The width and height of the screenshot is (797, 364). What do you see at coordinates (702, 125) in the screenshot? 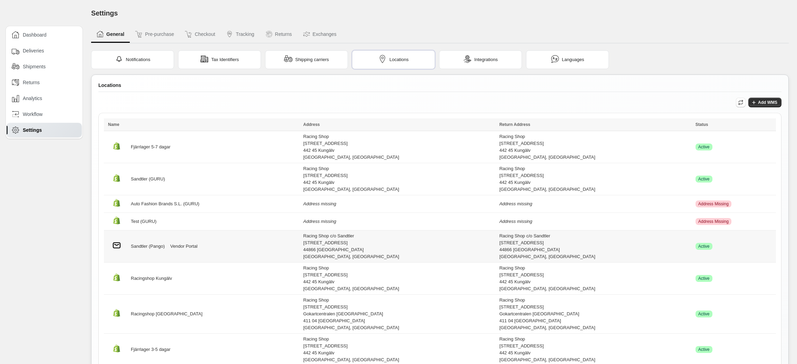
I see `span: Status` at bounding box center [702, 125].